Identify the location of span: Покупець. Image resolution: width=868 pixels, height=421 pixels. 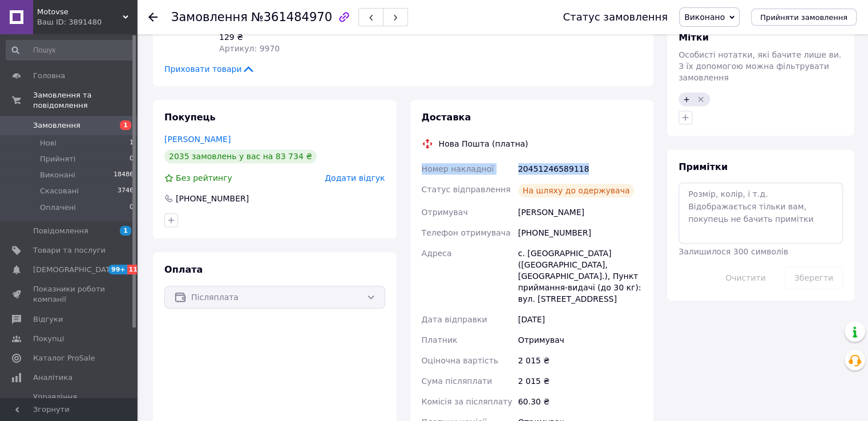
(190, 117).